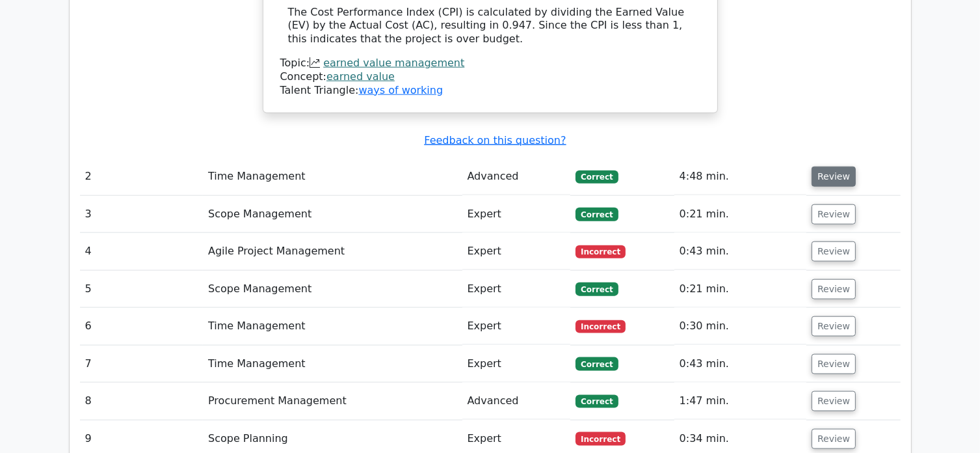 The height and width of the screenshot is (453, 980). What do you see at coordinates (360, 77) in the screenshot?
I see `a: earned value` at bounding box center [360, 77].